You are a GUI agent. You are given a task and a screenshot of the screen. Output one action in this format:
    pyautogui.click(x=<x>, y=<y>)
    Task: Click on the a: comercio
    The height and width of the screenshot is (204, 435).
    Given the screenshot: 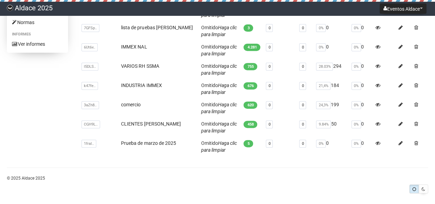 What is the action you would take?
    pyautogui.click(x=131, y=105)
    